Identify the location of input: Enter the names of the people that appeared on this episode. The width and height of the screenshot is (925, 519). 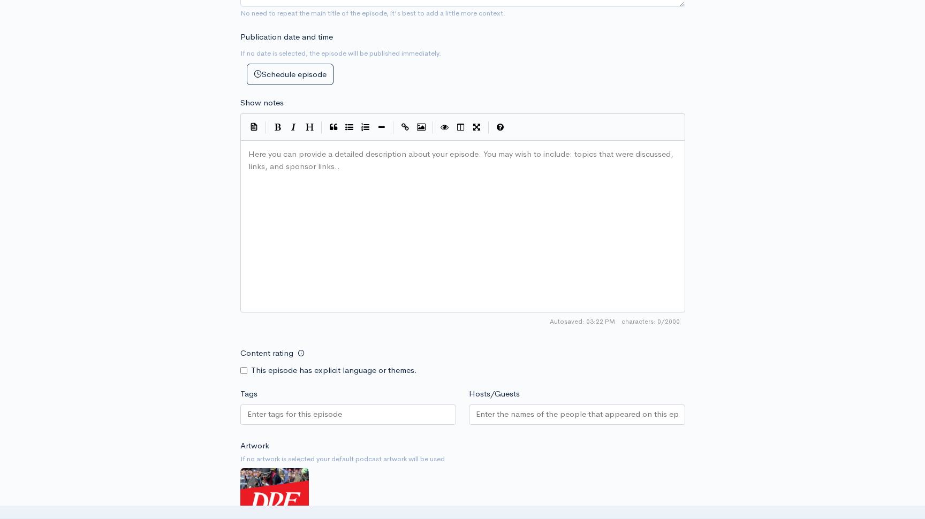
(577, 414).